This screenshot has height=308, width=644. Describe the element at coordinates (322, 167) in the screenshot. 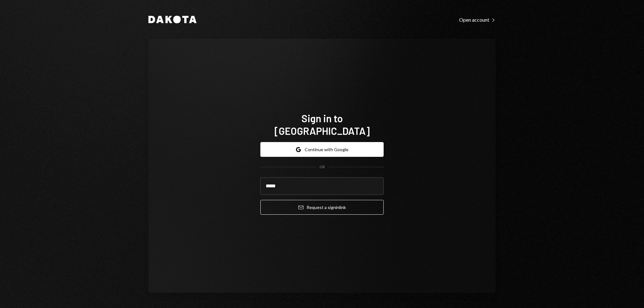

I see `div: OR` at that location.